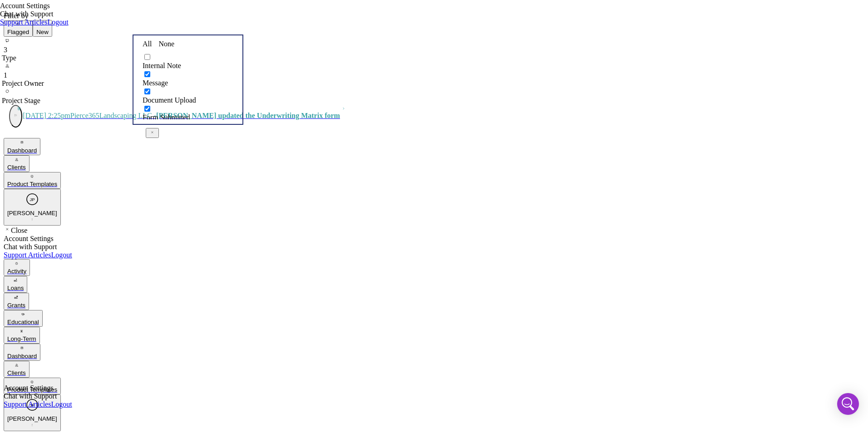  I want to click on div: Type, so click(429, 58).